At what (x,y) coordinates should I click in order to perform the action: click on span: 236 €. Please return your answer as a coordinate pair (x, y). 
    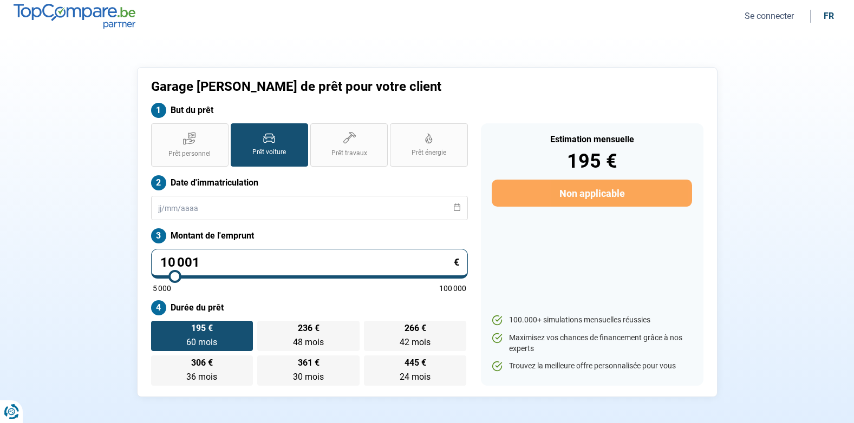
    Looking at the image, I should click on (309, 329).